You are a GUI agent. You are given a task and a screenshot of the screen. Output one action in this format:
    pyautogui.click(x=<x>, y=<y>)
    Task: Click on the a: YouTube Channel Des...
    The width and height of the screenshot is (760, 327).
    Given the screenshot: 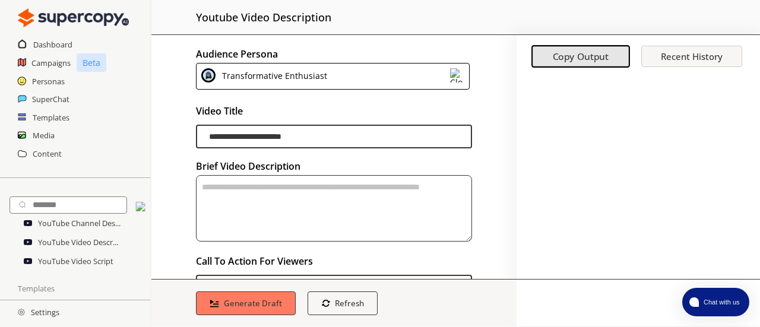 What is the action you would take?
    pyautogui.click(x=76, y=223)
    